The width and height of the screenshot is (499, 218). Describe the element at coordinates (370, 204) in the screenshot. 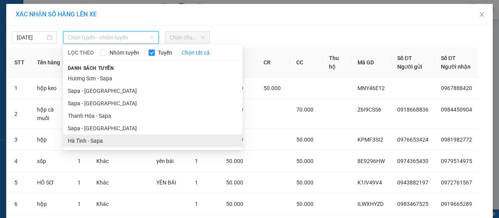

I see `span: ILWXHYZD` at that location.